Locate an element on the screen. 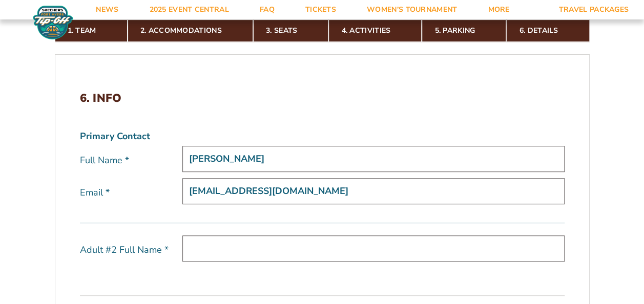 The width and height of the screenshot is (644, 304). a: 5. Parking is located at coordinates (464, 31).